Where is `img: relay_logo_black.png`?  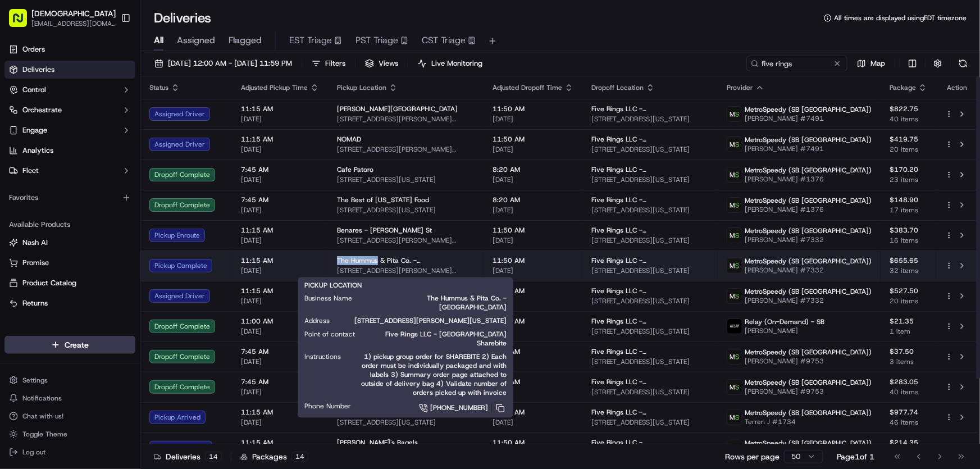 img: relay_logo_black.png is located at coordinates (735, 326).